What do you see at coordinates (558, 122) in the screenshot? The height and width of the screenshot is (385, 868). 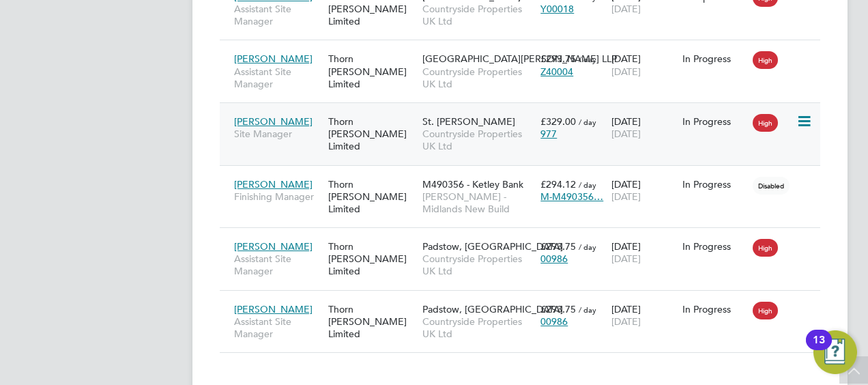 I see `span: £329.00` at bounding box center [558, 122].